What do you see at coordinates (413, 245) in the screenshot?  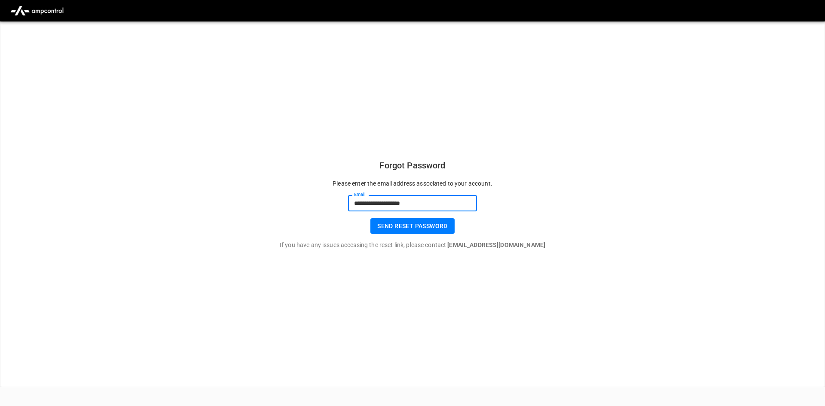 I see `p: If you have any issues accessing the reset link, please contact` at bounding box center [413, 245].